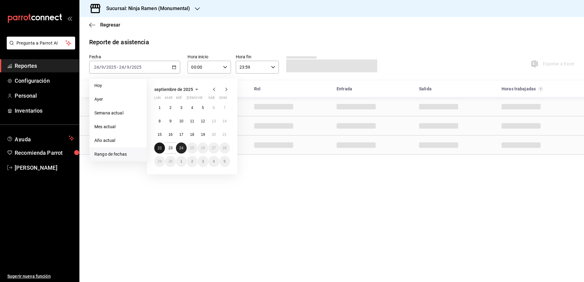 The width and height of the screenshot is (584, 282). I want to click on button: 15 de septiembre de 2025, so click(160, 135).